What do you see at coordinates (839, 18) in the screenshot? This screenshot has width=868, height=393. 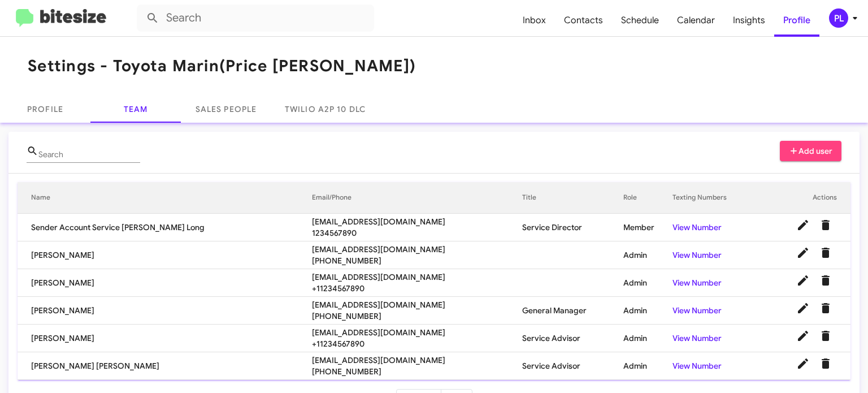 I see `div: PL` at bounding box center [839, 18].